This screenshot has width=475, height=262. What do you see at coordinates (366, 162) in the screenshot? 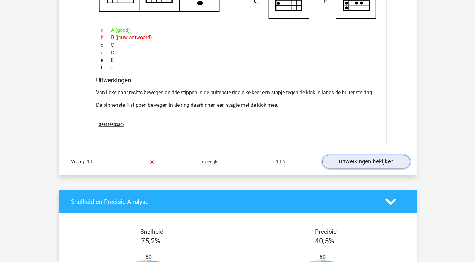
I see `a: uitwerkingen bekijken` at bounding box center [366, 162].